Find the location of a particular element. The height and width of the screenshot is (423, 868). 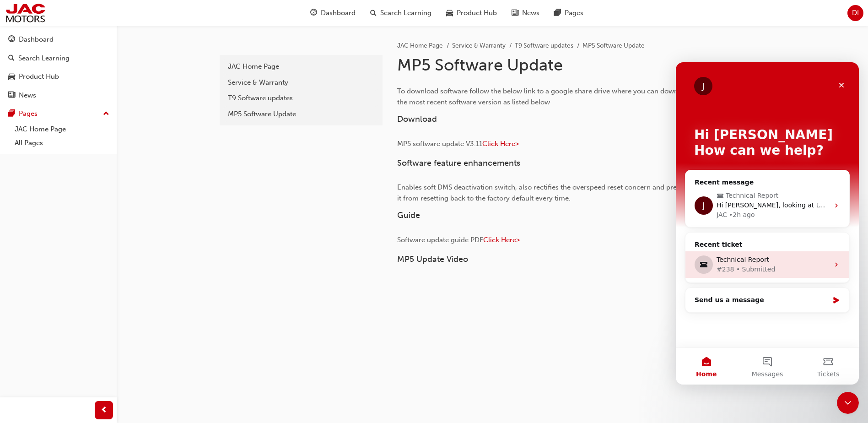

p: How can we help? is located at coordinates (91, 88).